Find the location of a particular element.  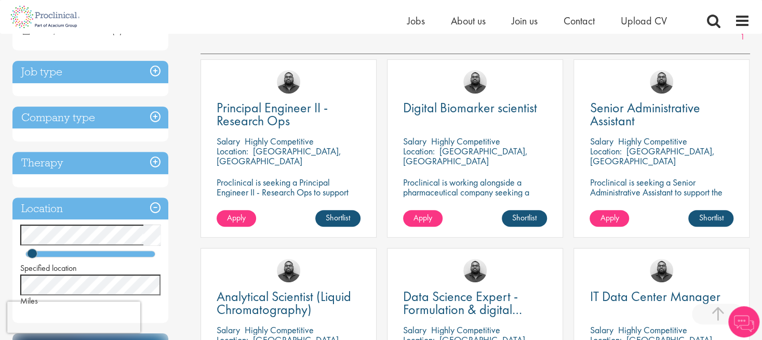

span: About us is located at coordinates (468, 21).